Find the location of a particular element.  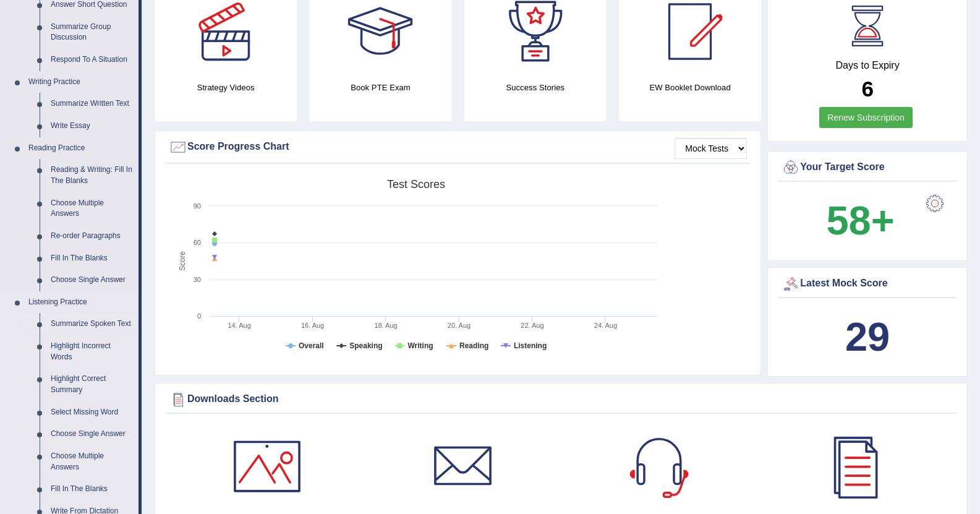

tspan: 22. Aug is located at coordinates (531, 325).